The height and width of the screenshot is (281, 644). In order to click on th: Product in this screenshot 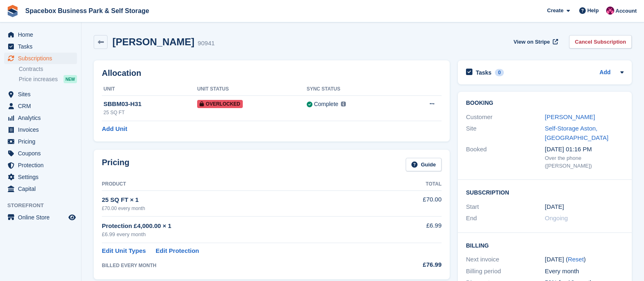, I will do `click(244, 184)`.